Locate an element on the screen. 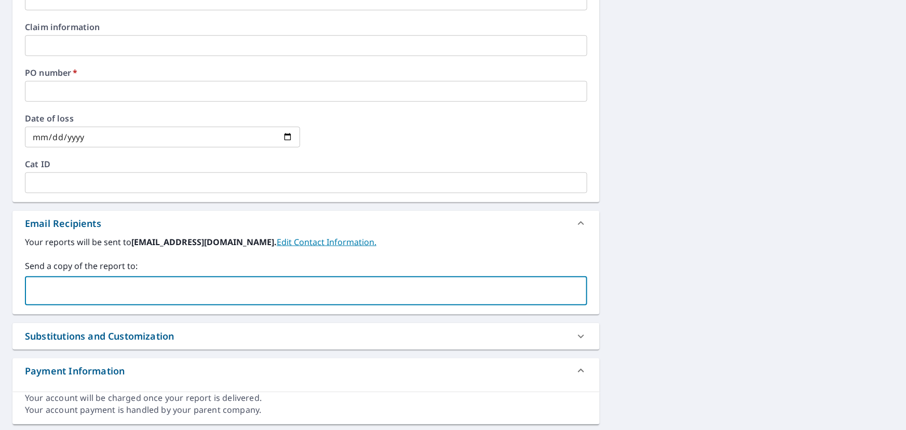  label: Claim information is located at coordinates (306, 27).